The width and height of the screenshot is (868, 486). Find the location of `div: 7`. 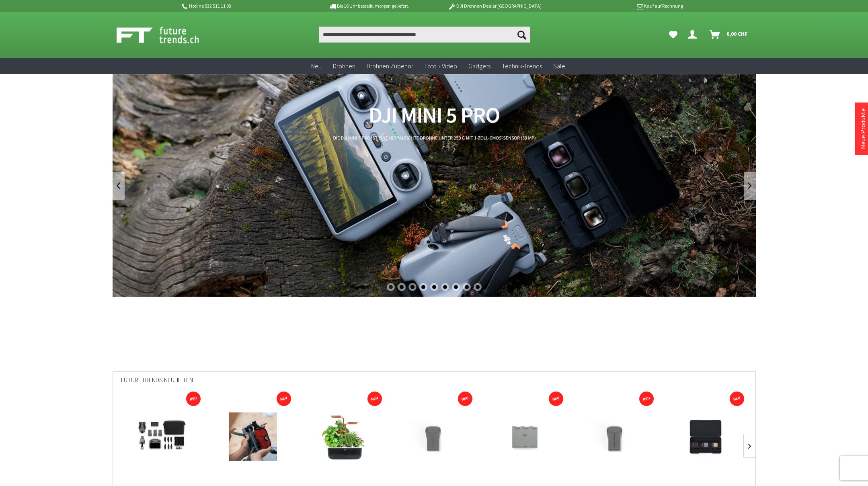

div: 7 is located at coordinates (455, 287).